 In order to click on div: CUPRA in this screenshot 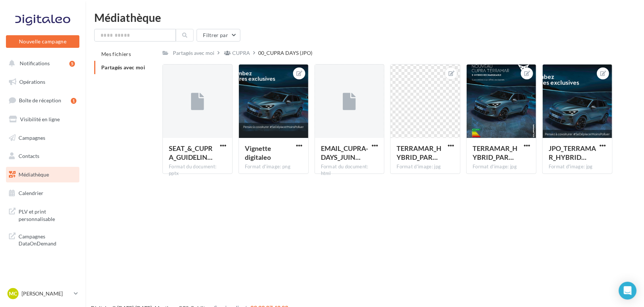, I will do `click(241, 53)`.